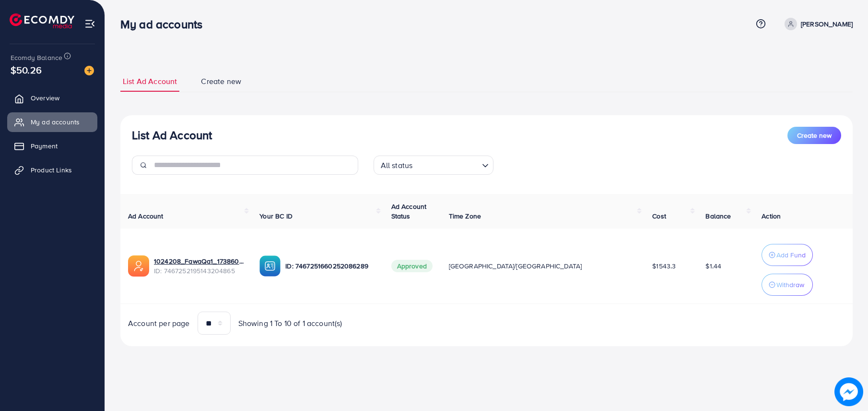  Describe the element at coordinates (291, 323) in the screenshot. I see `span: Showing 1 To 10 of 1 account(s)` at that location.